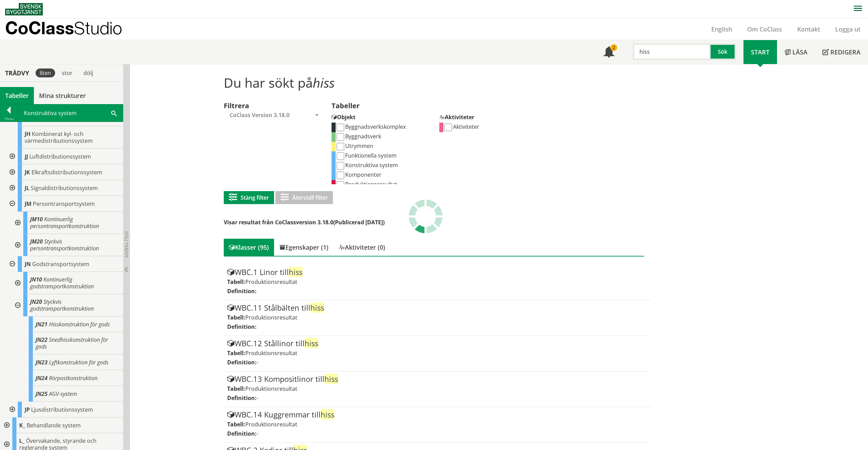  I want to click on label: Komponenter, so click(359, 175).